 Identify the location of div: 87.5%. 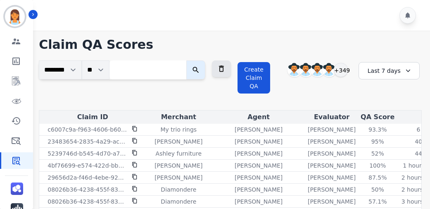
(378, 177).